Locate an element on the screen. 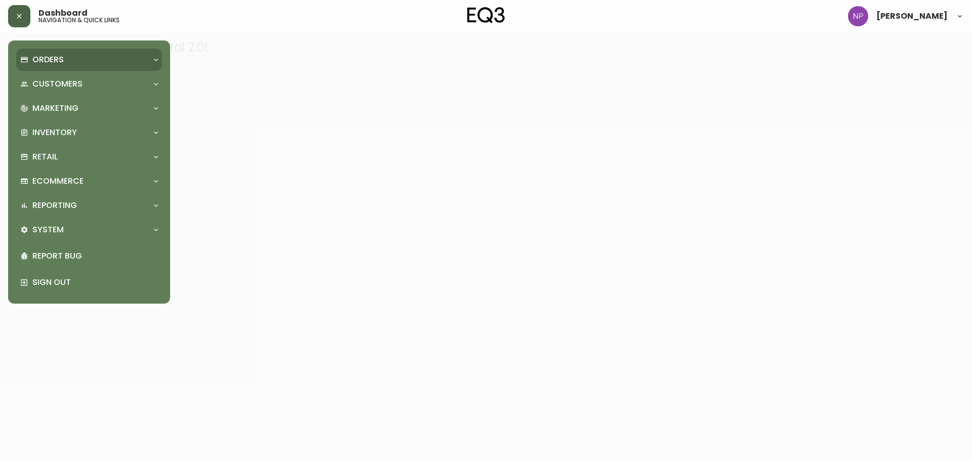 The width and height of the screenshot is (972, 461). p: System is located at coordinates (48, 230).